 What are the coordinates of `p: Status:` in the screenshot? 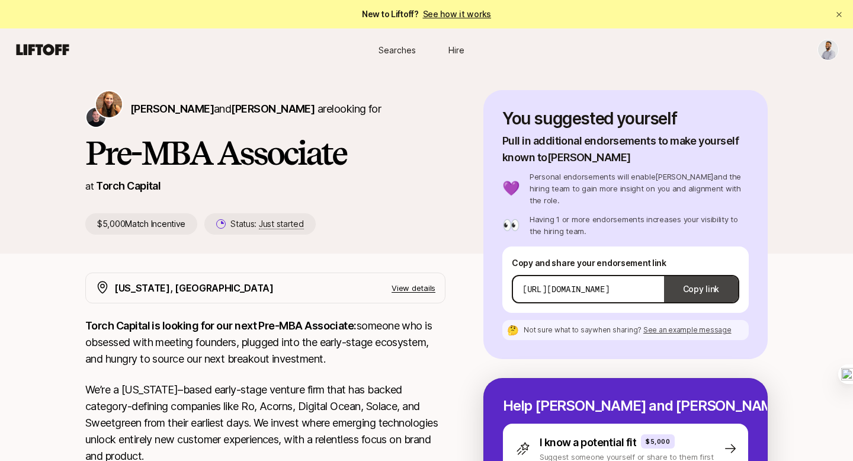 It's located at (267, 224).